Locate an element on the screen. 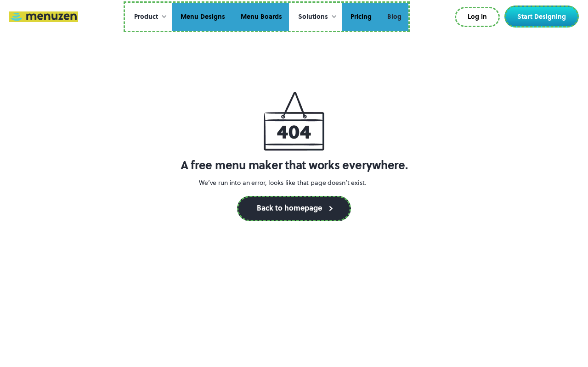 This screenshot has height=367, width=588. a: Menu Boards is located at coordinates (260, 17).